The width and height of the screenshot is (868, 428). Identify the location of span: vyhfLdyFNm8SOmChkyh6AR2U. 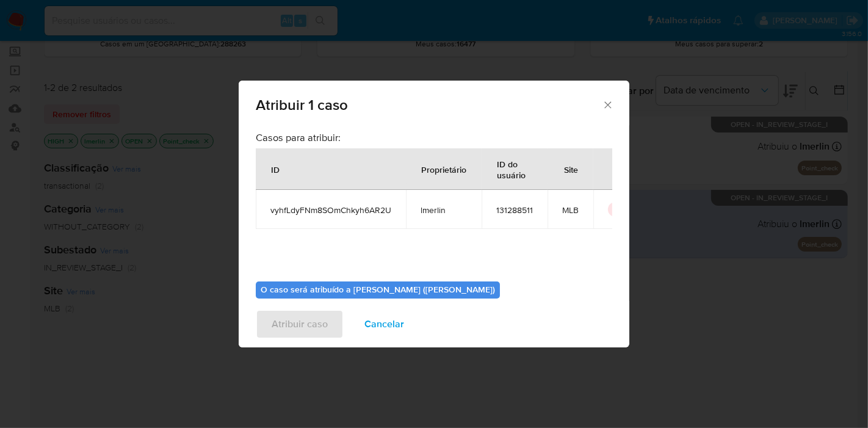
(331, 210).